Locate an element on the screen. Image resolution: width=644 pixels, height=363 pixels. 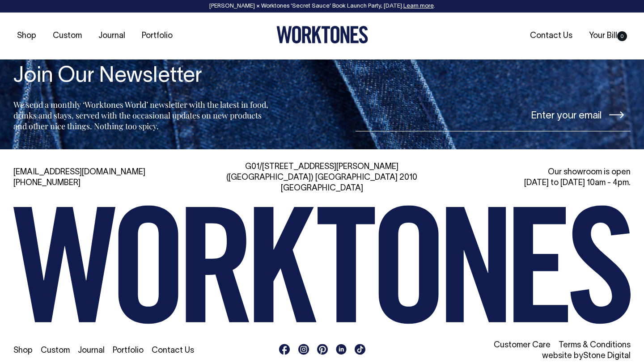
a: Your Bill0 is located at coordinates (608, 36).